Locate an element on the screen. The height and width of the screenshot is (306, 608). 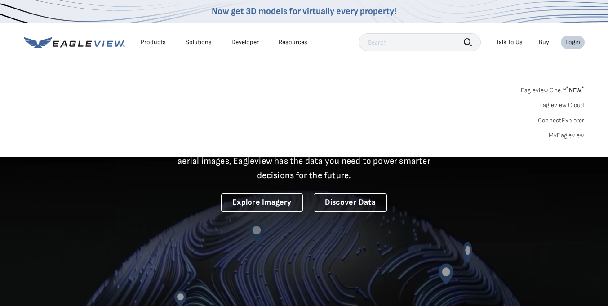
a: Now get 3D models for virtually every property! is located at coordinates (304, 11).